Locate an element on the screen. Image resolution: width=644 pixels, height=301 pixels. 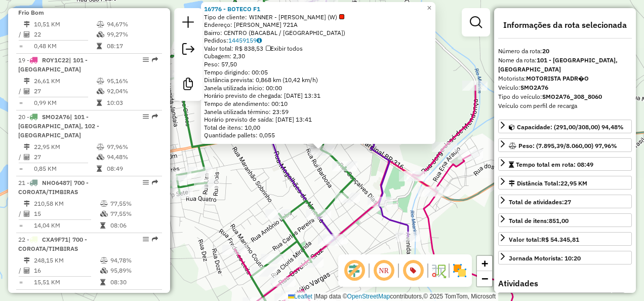
td: 08:06 is located at coordinates (133, 225).